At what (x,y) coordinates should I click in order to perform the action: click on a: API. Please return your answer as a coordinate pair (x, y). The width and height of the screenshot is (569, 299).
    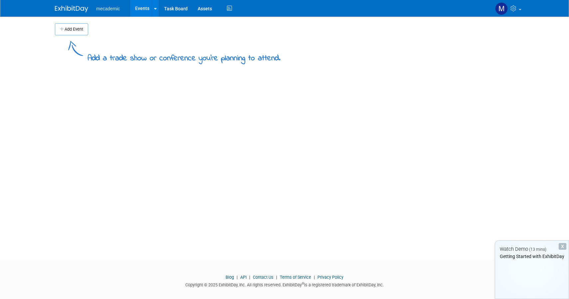
    Looking at the image, I should click on (243, 277).